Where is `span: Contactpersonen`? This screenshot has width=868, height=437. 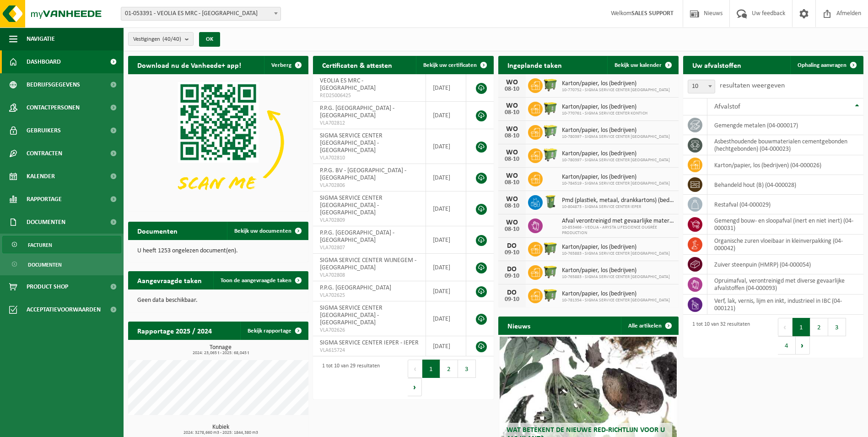 span: Contactpersonen is located at coordinates (53, 107).